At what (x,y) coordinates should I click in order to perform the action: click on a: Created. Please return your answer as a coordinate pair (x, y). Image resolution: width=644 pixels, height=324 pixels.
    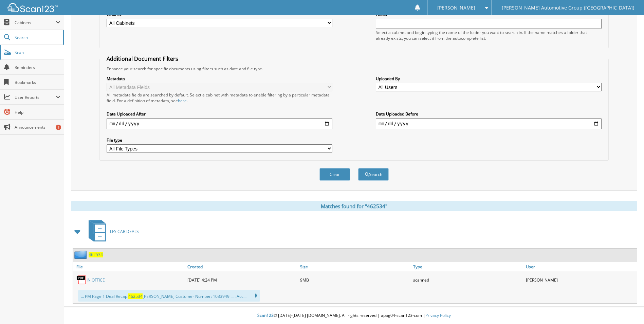
    Looking at the image, I should click on (242, 266).